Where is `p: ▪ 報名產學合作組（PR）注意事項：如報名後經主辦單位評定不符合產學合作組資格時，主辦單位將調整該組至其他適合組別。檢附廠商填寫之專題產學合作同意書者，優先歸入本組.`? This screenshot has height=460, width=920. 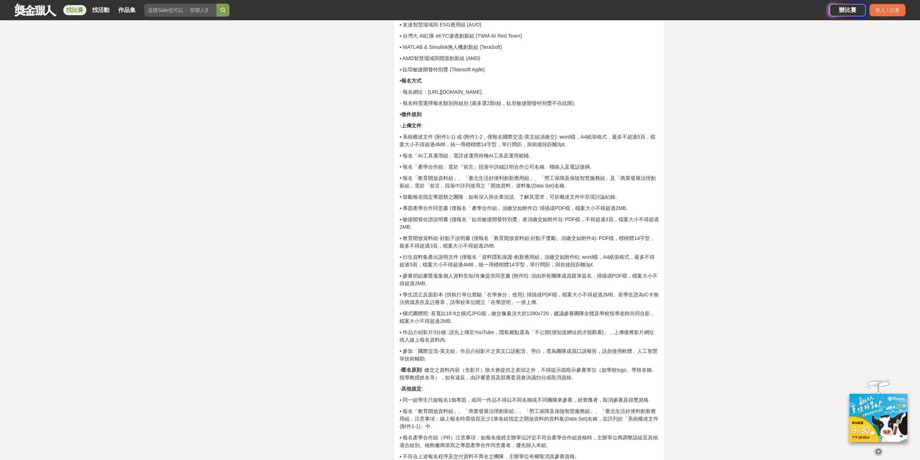 p: ▪ 報名產學合作組（PR）注意事項：如報名後經主辦單位評定不符合產學合作組資格時，主辦單位將調整該組至其他適合組別。檢附廠商填寫之專題產學合作同意書者，優先歸入本組. is located at coordinates (529, 441).